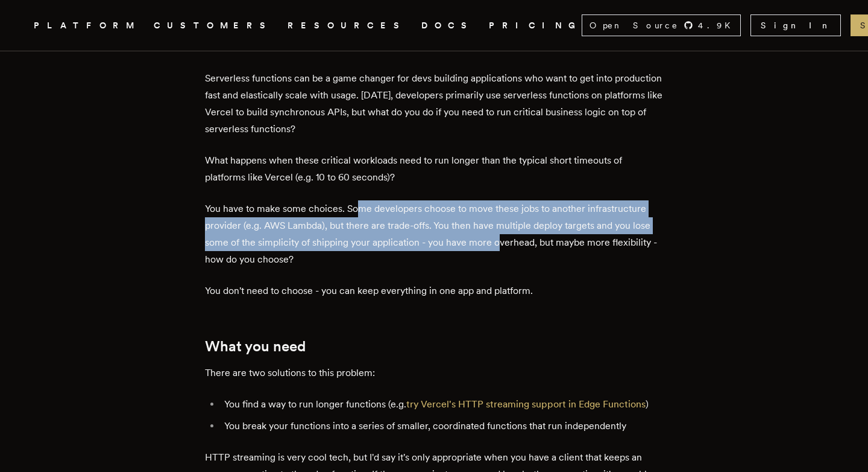  I want to click on p: You have to make some choices. Some developers choose to move these jobs to another infrastructur..., so click(434, 234).